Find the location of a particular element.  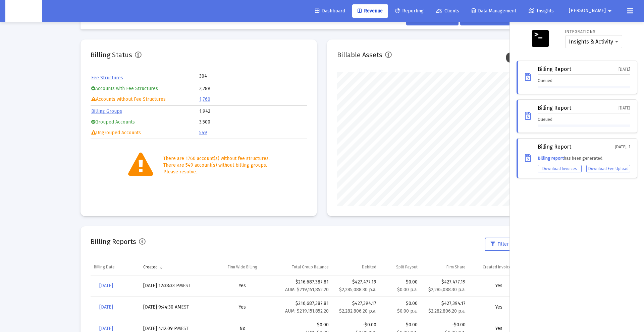

span: Dashboard is located at coordinates (330, 11).